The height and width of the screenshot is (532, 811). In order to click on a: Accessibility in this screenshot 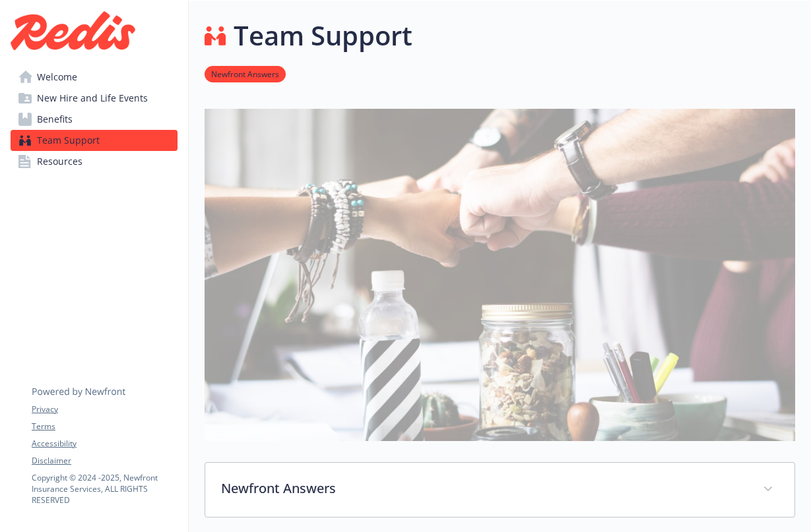, I will do `click(104, 443)`.